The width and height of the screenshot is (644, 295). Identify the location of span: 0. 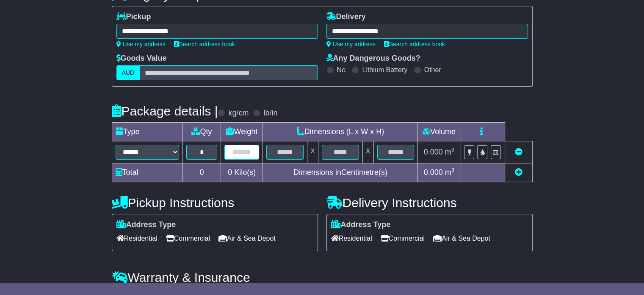
(230, 172).